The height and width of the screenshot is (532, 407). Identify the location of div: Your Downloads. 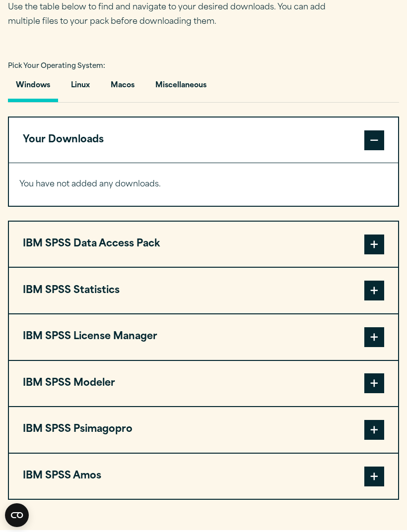
(204, 184).